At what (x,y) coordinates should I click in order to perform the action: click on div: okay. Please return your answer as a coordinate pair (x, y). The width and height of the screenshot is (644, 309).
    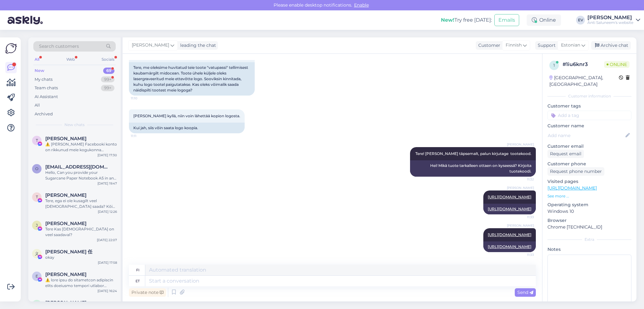
    Looking at the image, I should click on (81, 257).